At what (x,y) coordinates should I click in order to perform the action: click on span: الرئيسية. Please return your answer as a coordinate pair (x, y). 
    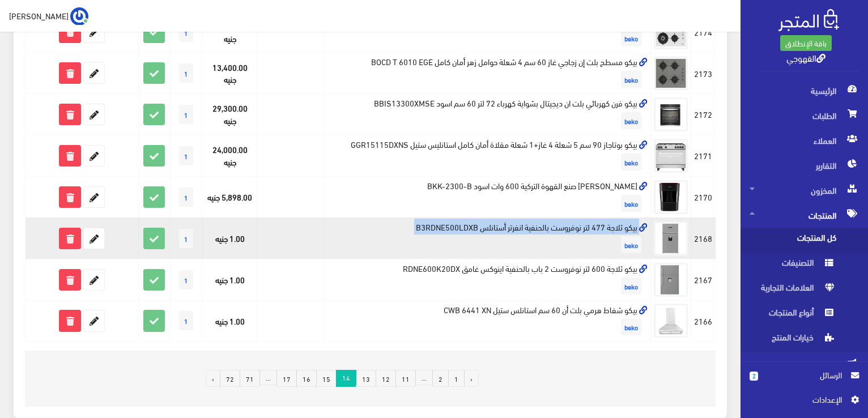
    Looking at the image, I should click on (803, 91).